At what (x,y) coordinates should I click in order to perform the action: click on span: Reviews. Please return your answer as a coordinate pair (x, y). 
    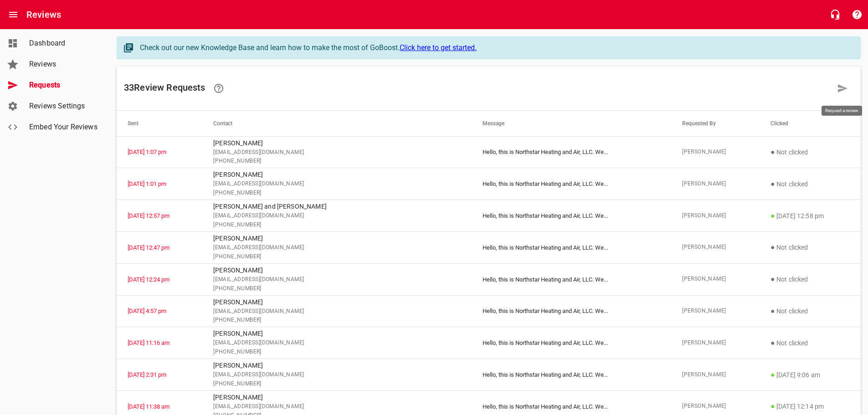
    Looking at the image, I should click on (64, 64).